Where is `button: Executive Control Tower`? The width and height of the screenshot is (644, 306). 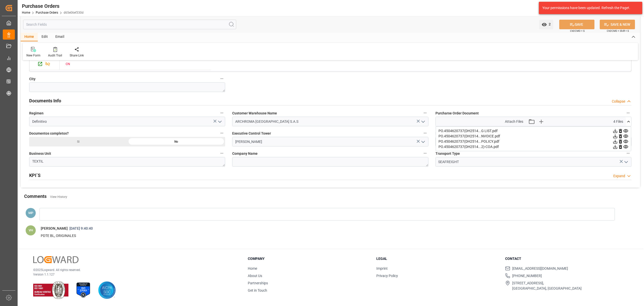 button: Executive Control Tower is located at coordinates (425, 133).